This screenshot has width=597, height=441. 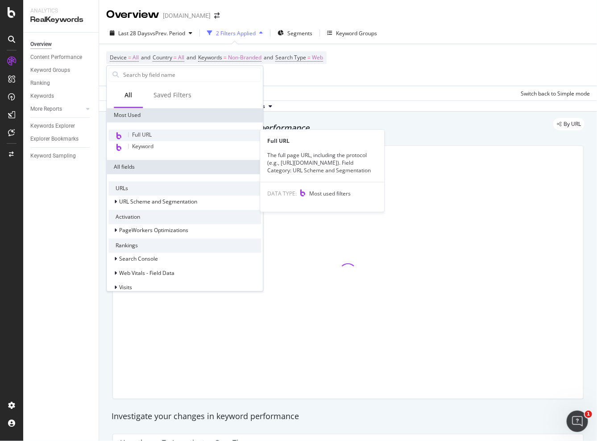 I want to click on div: Investigate your changes in keyword performance, so click(x=348, y=416).